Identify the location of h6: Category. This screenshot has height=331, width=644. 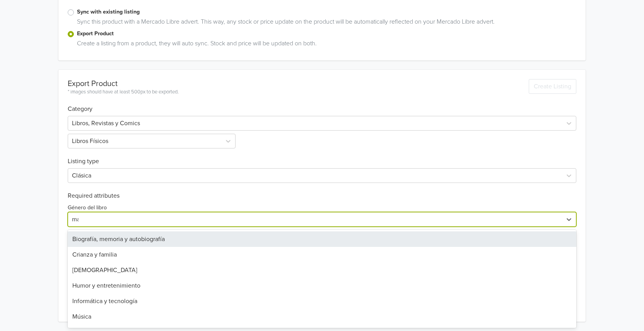
(322, 104).